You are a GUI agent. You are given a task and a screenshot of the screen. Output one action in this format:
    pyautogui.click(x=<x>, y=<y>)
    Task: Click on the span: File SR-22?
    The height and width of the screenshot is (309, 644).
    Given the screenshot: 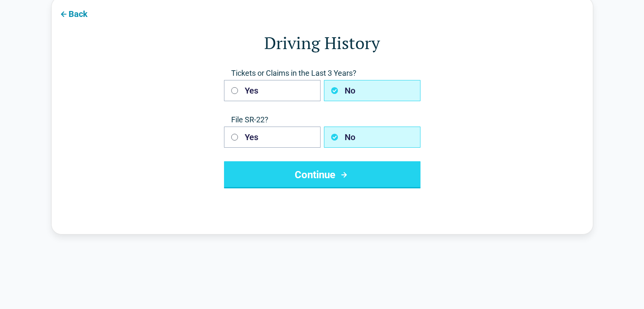 What is the action you would take?
    pyautogui.click(x=322, y=120)
    